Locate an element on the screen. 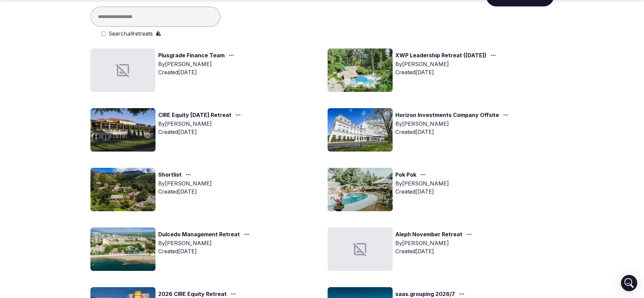 The height and width of the screenshot is (298, 644). img: Top retreat image for the retreat: CIRE Equity February 2026 Retreat is located at coordinates (123, 130).